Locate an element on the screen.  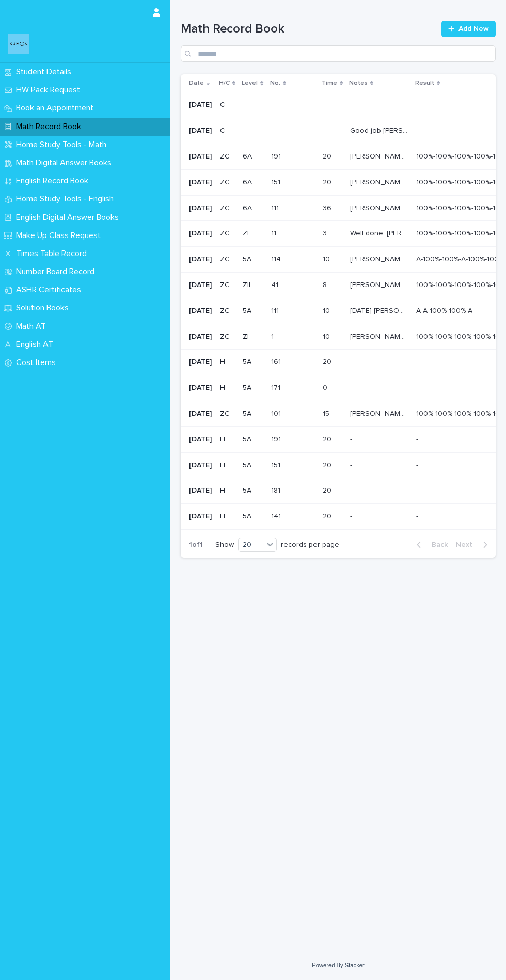
p: 41 is located at coordinates (276, 284).